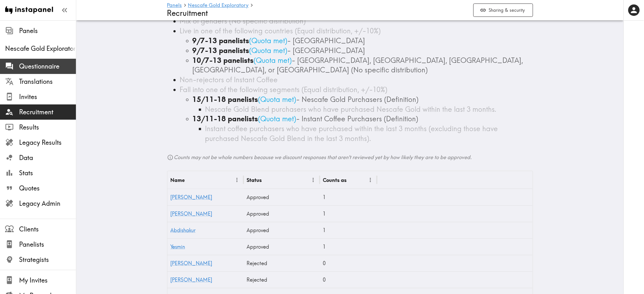 The height and width of the screenshot is (294, 644). What do you see at coordinates (351, 109) in the screenshot?
I see `span: Nescafe Gold Blend purchasers who have purchased Nescafe Gold within the last 3 months.` at bounding box center [351, 109].